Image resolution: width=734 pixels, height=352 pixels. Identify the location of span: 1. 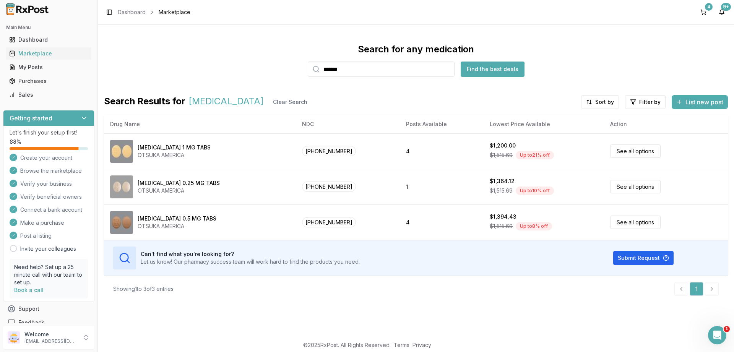
(726, 329).